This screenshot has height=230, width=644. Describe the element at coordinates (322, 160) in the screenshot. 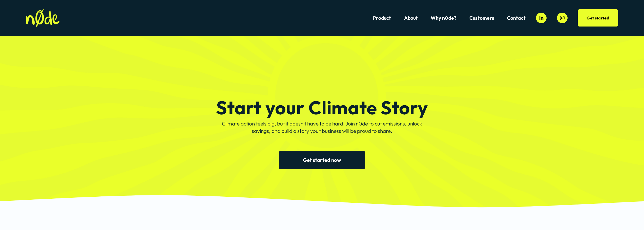

I see `a: Get started now` at that location.